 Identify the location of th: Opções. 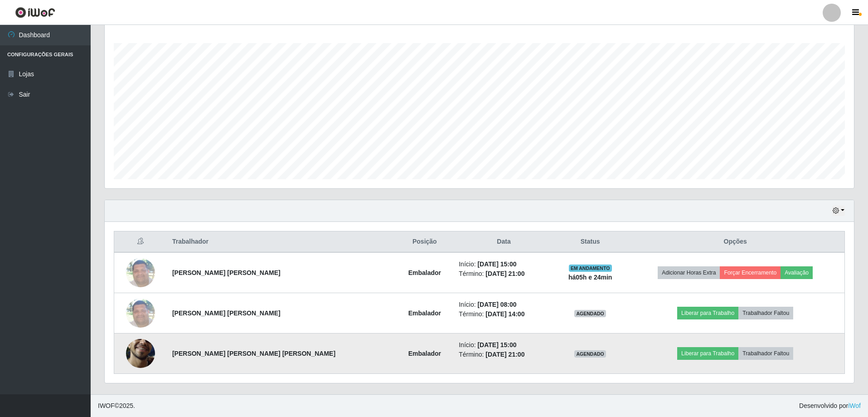
(735, 242).